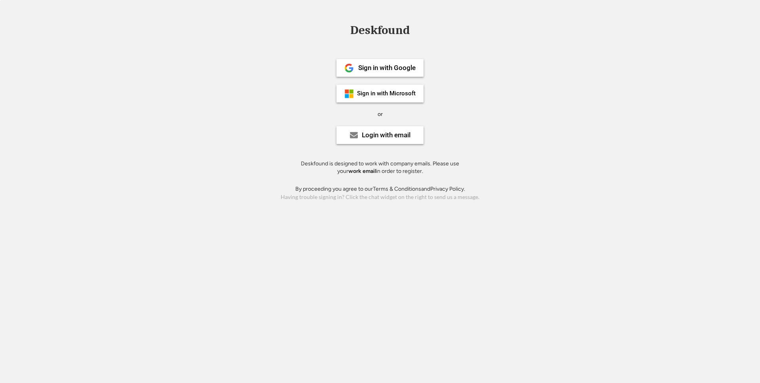 Image resolution: width=760 pixels, height=383 pixels. What do you see at coordinates (397, 189) in the screenshot?
I see `a: Terms & Conditions` at bounding box center [397, 189].